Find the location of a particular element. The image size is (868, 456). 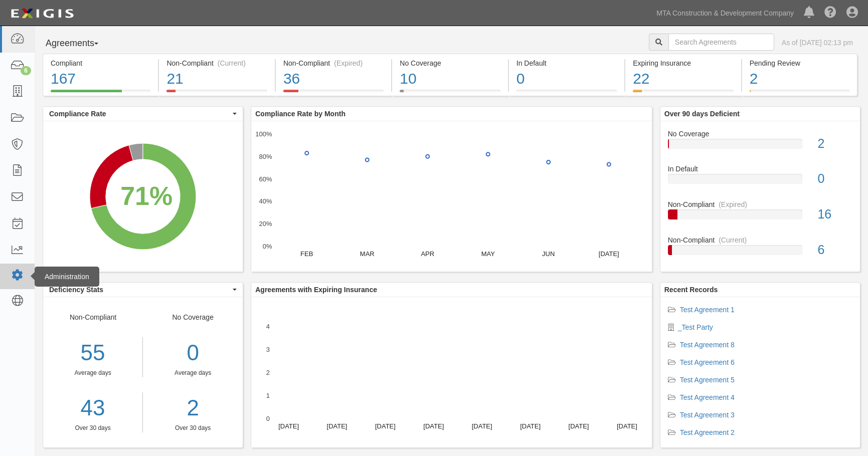

b: Over 90 days Deficient is located at coordinates (702, 114).